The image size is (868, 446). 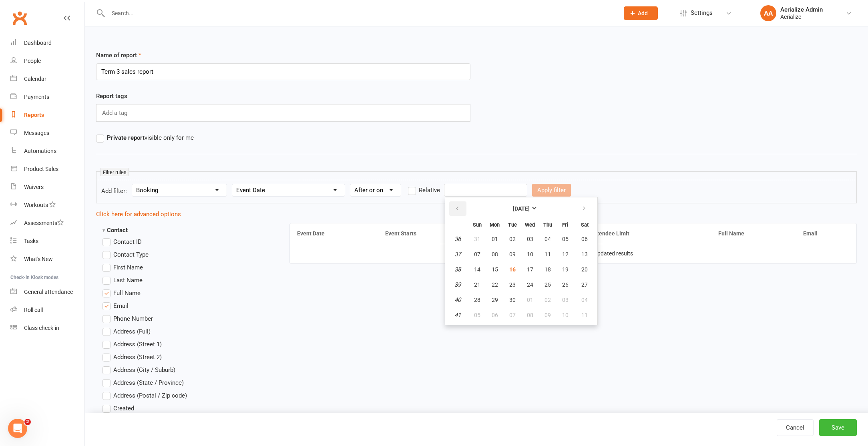 What do you see at coordinates (530, 285) in the screenshot?
I see `span: 24` at bounding box center [530, 285].